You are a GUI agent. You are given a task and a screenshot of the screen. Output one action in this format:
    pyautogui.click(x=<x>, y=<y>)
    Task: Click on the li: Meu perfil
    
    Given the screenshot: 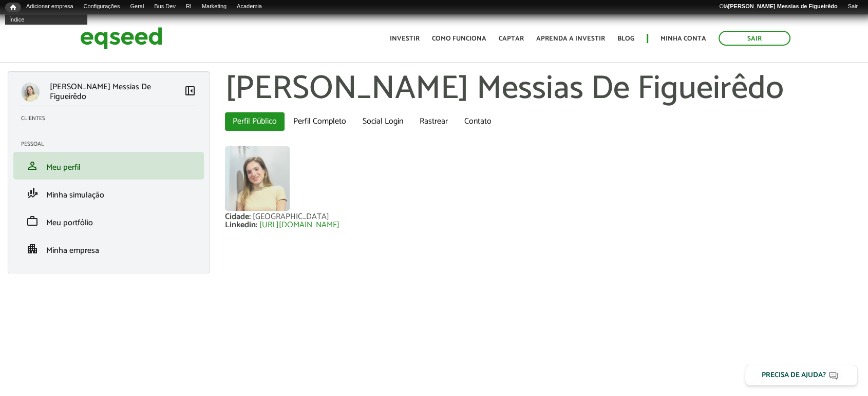 What is the action you would take?
    pyautogui.click(x=108, y=166)
    